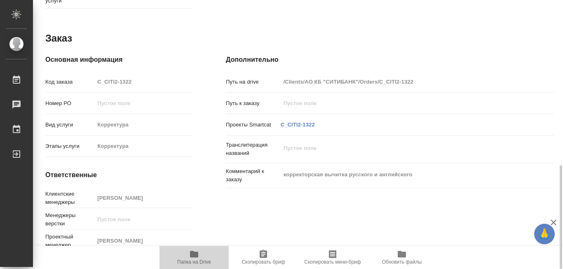 This screenshot has height=269, width=563. What do you see at coordinates (70, 220) in the screenshot?
I see `p: Менеджеры верстки` at bounding box center [70, 220].